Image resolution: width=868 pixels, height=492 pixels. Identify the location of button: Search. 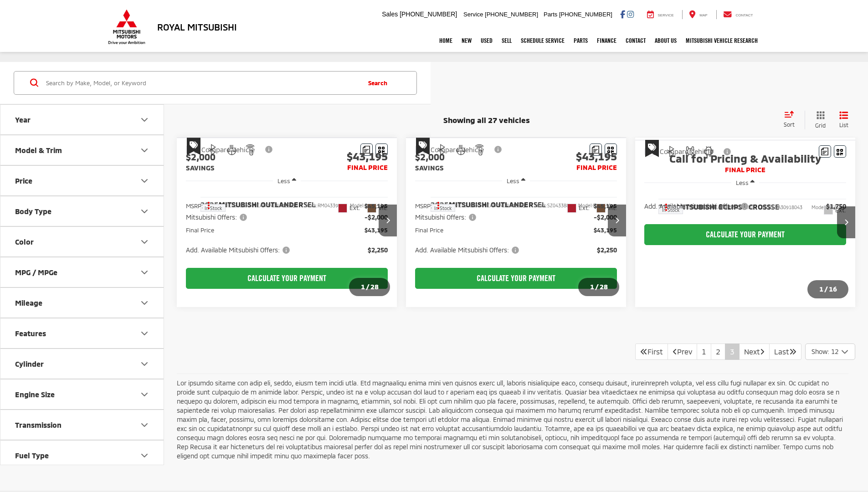
(380, 83).